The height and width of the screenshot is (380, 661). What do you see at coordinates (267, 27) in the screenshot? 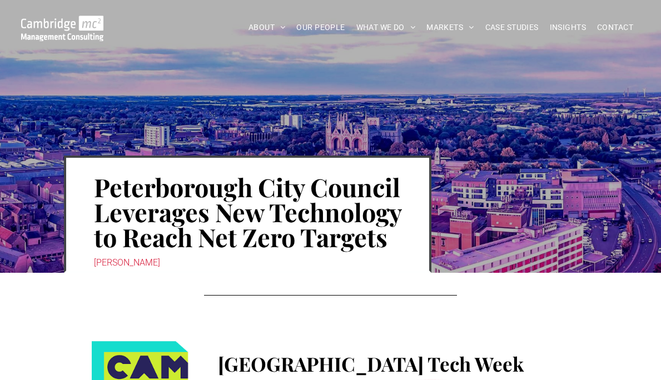
I see `a: ABOUT` at bounding box center [267, 27].